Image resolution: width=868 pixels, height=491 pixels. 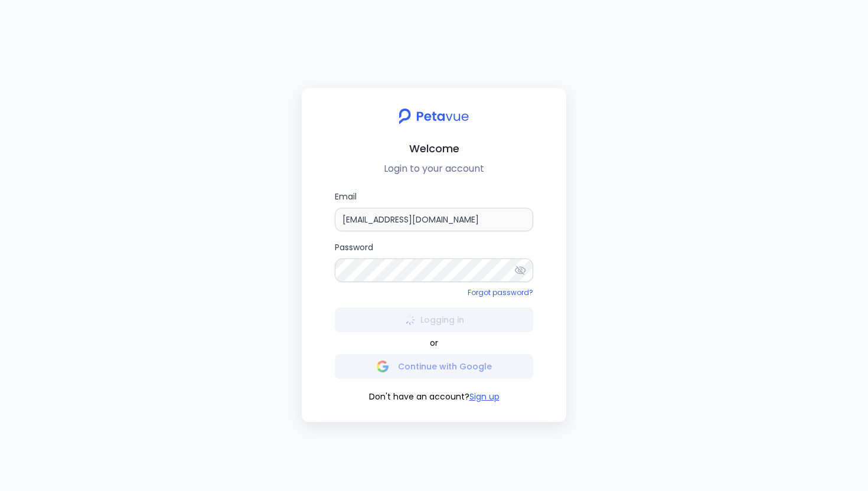 I want to click on a: Forgot password?, so click(x=500, y=292).